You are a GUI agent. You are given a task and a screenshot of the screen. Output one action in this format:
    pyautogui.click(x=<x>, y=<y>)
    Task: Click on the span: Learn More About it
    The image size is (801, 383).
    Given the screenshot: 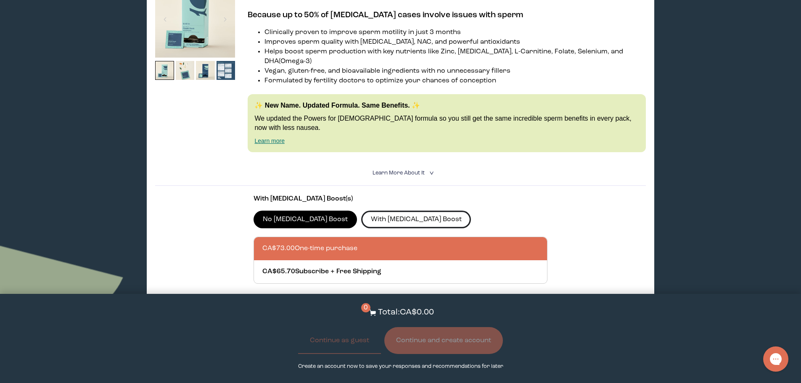 What is the action you would take?
    pyautogui.click(x=398, y=173)
    